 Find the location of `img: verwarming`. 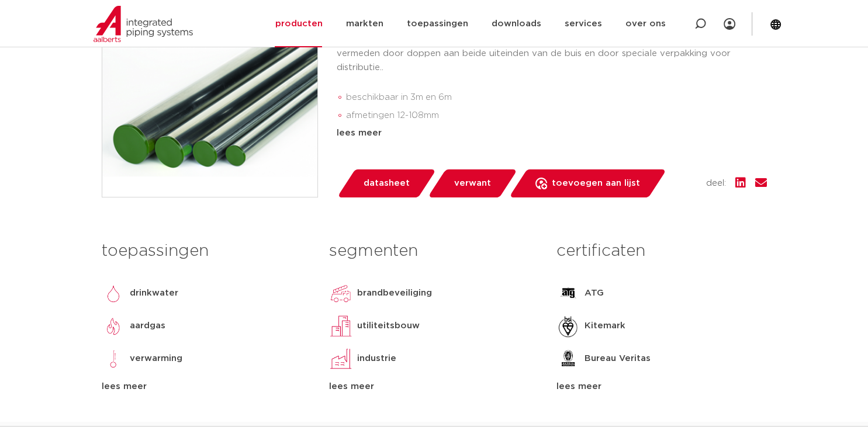

img: verwarming is located at coordinates (113, 359).